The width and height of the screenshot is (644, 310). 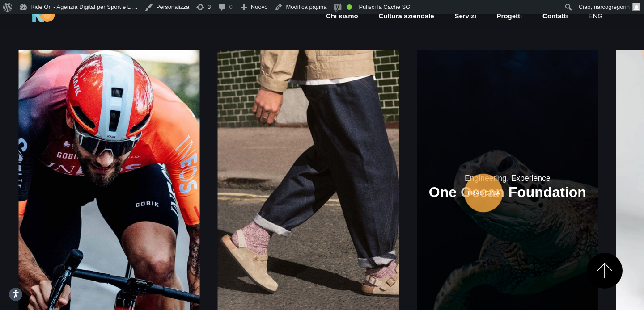 What do you see at coordinates (465, 16) in the screenshot?
I see `a: Servizi` at bounding box center [465, 16].